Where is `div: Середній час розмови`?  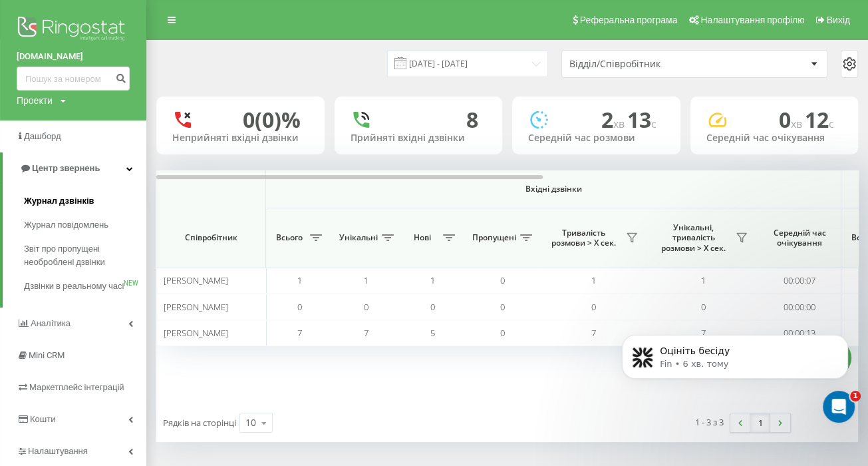 div: Середній час розмови is located at coordinates (596, 138).